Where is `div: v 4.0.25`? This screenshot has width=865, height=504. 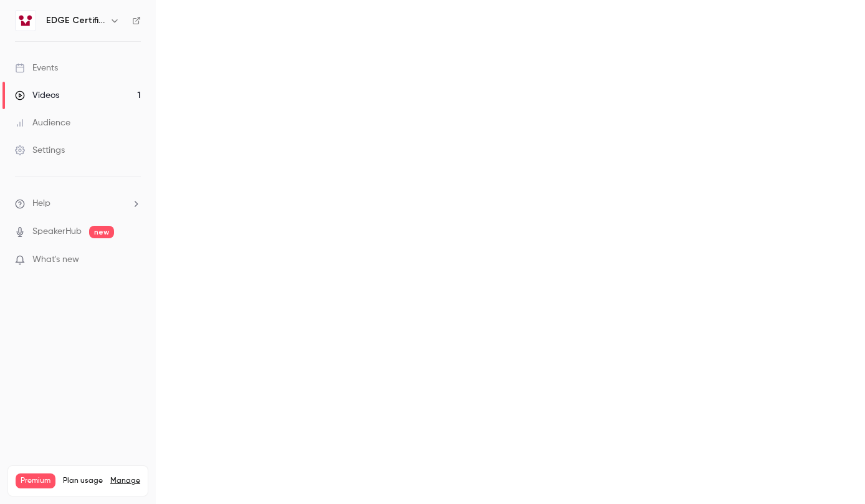 div: v 4.0.25 is located at coordinates (48, 25).